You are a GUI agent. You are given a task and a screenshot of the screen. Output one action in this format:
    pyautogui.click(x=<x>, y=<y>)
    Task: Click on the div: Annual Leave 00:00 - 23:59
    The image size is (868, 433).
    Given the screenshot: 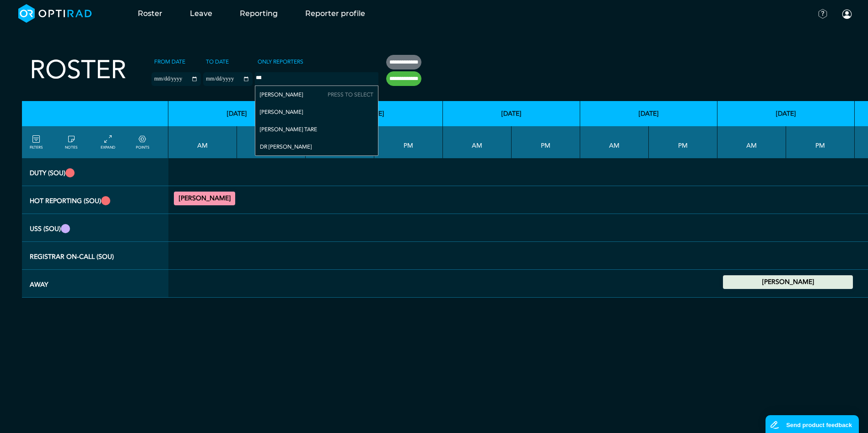 What is the action you would take?
    pyautogui.click(x=788, y=282)
    